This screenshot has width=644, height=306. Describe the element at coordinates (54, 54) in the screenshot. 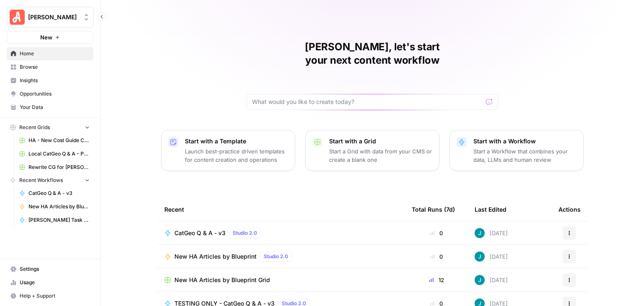

I see `span: Home` at that location.